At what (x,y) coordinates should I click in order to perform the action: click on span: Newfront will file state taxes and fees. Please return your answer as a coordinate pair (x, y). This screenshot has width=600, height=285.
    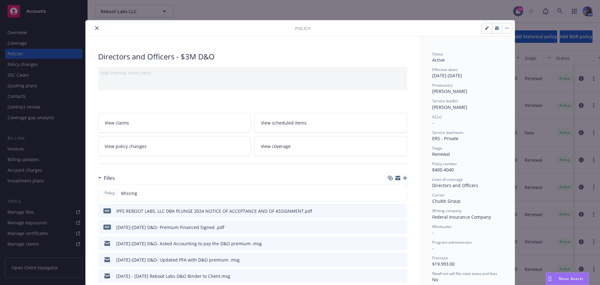
    Looking at the image, I should click on (465, 273).